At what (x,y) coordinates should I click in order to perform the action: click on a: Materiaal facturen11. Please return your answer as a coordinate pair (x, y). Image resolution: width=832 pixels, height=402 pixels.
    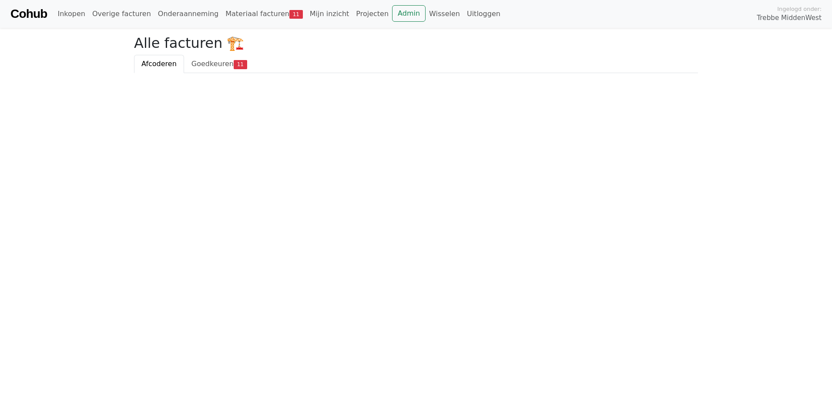
    Looking at the image, I should click on (264, 14).